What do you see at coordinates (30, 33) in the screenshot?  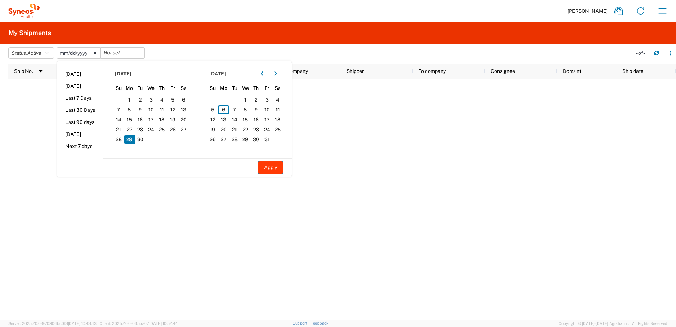 I see `h2: My Shipments` at bounding box center [30, 33].